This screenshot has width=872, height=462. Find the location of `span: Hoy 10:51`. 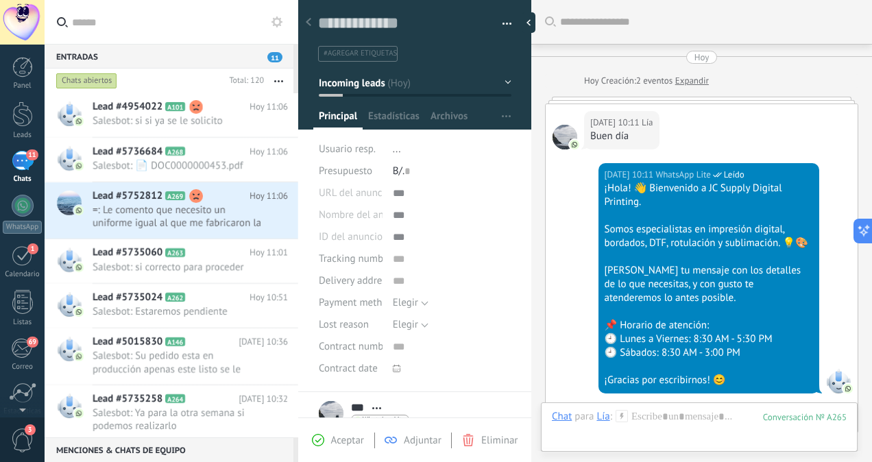

span: Hoy 10:51 is located at coordinates (269, 298).